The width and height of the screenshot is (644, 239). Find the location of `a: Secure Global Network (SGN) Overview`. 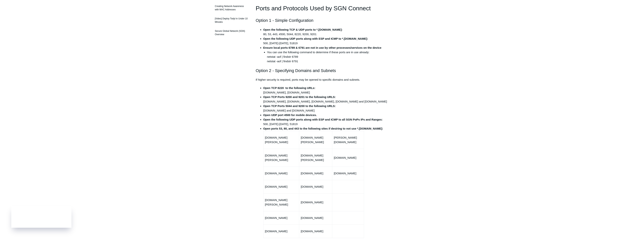

a: Secure Global Network (SGN) Overview is located at coordinates (231, 33).